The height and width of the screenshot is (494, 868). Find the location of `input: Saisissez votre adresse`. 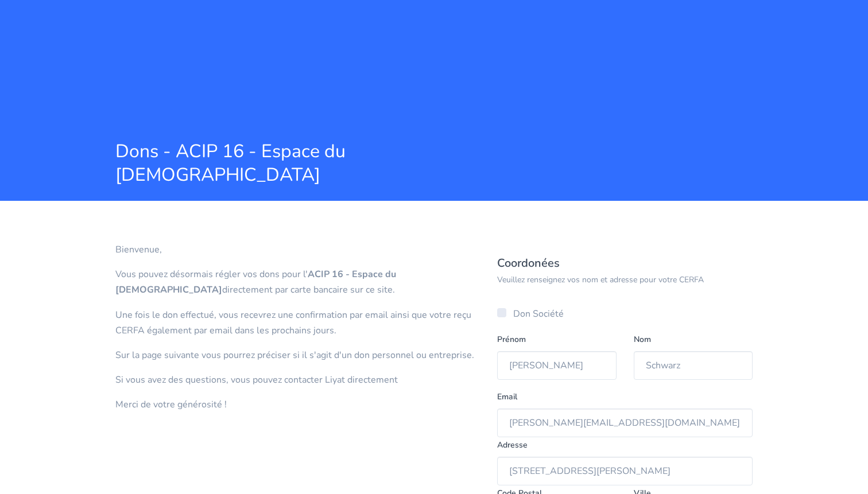

input: Saisissez votre adresse is located at coordinates (625, 471).